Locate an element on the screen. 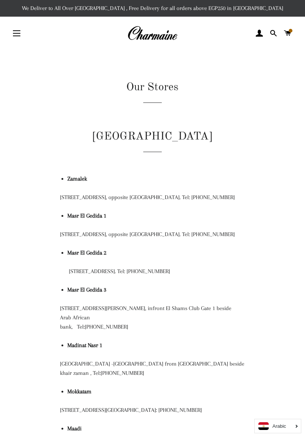 Image resolution: width=305 pixels, height=437 pixels. strong: Zamalek is located at coordinates (77, 179).